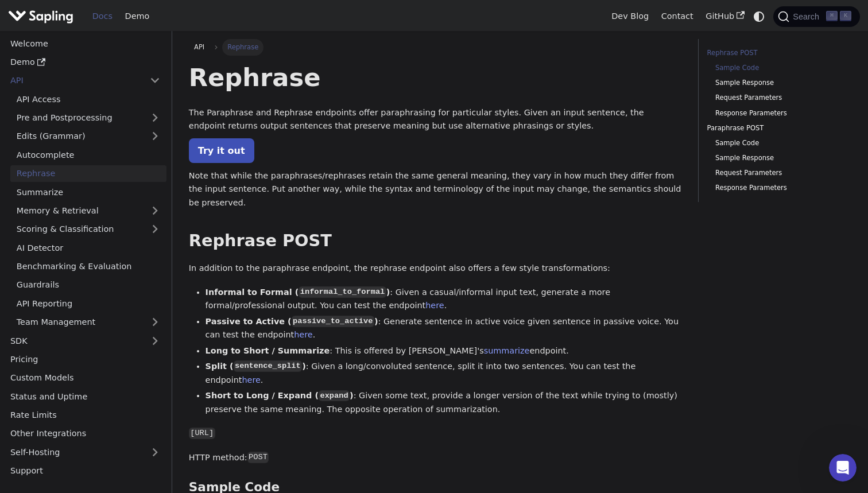 This screenshot has width=868, height=493. What do you see at coordinates (630, 16) in the screenshot?
I see `a: Dev Blog` at bounding box center [630, 16].